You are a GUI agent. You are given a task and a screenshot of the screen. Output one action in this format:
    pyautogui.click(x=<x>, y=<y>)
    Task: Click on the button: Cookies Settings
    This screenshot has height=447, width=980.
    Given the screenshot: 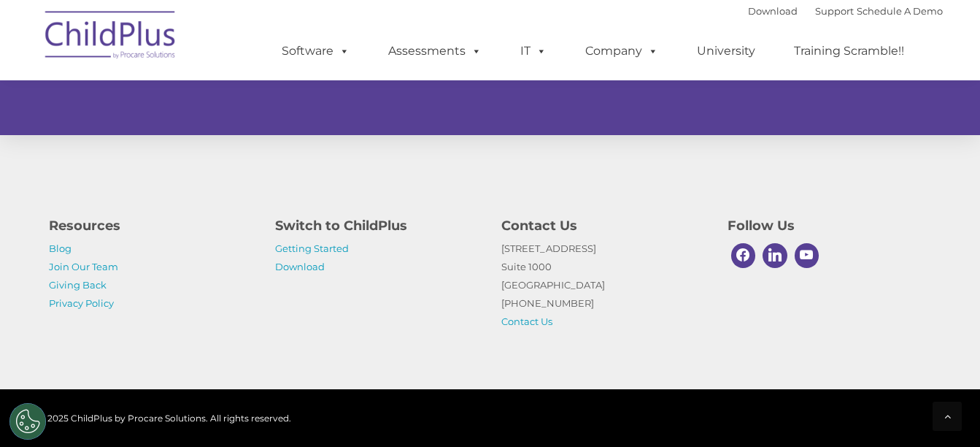 What is the action you would take?
    pyautogui.click(x=27, y=421)
    